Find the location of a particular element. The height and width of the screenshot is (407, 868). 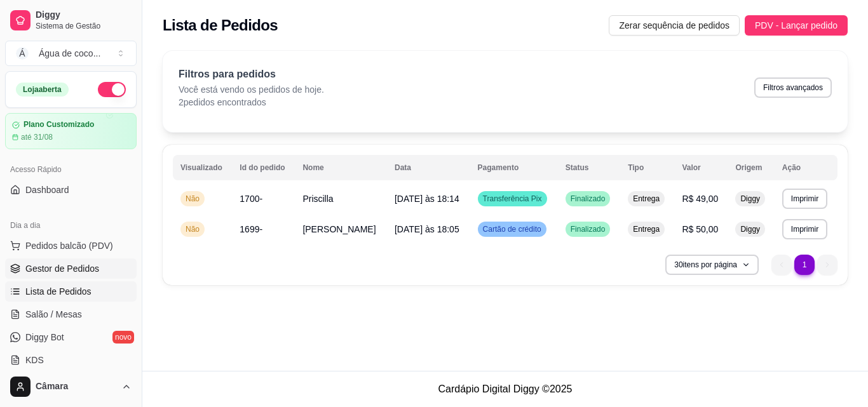

div: Loja aberta is located at coordinates (42, 90).